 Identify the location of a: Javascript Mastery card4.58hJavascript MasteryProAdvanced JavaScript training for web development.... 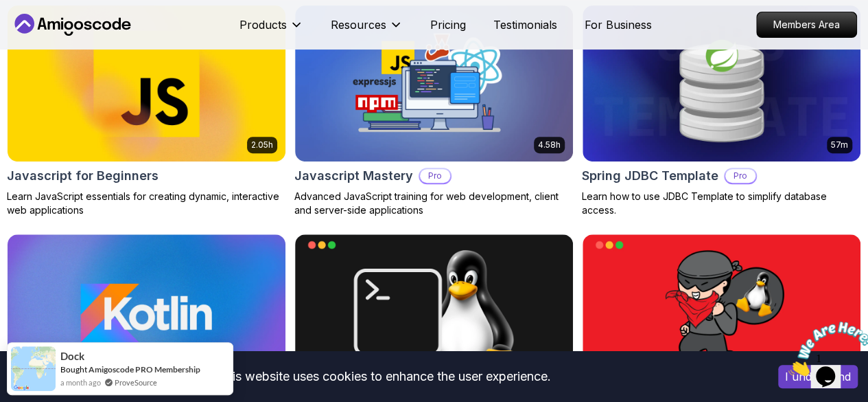
(433, 110).